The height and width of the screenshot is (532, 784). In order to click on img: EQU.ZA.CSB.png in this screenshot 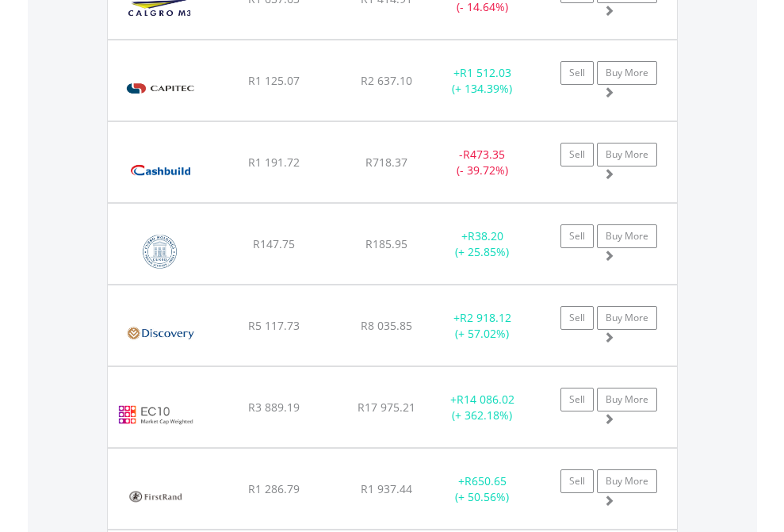, I will do `click(160, 170)`.